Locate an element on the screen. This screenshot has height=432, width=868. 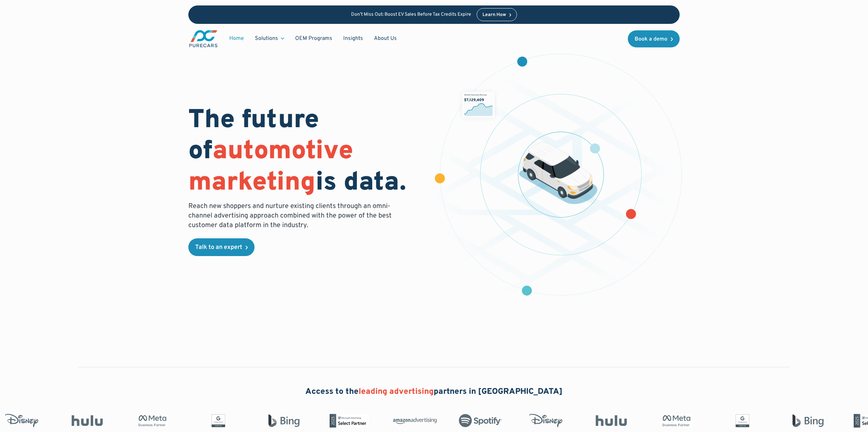
a: Home is located at coordinates (236, 39).